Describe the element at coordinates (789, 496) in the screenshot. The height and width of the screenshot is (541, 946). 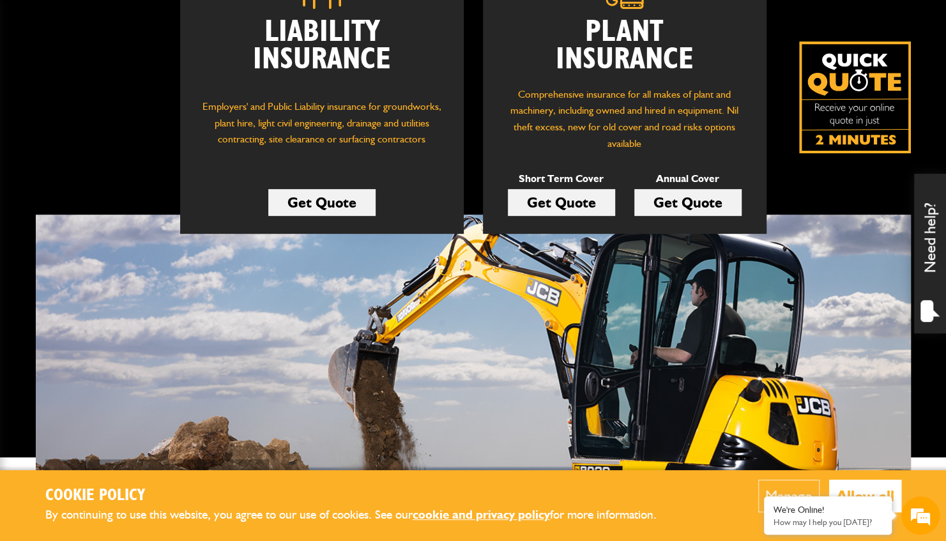
I see `button: Manage` at that location.